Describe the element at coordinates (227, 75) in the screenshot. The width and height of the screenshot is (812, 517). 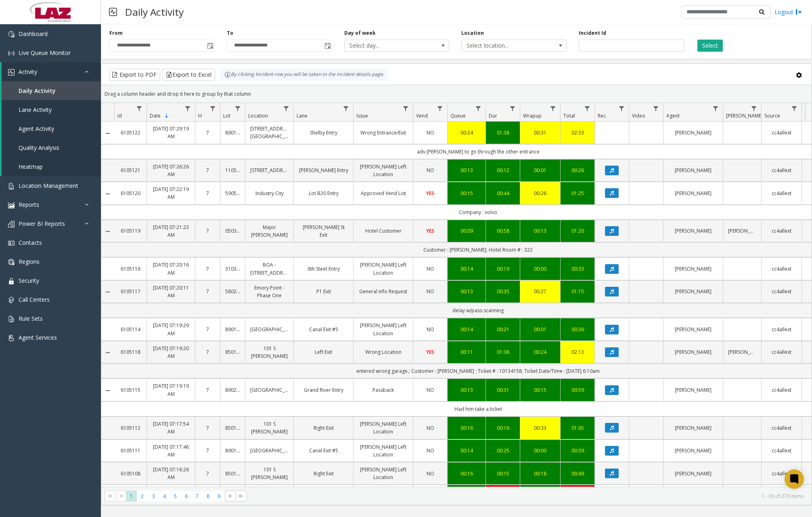
I see `img: infoIcon.svg` at that location.